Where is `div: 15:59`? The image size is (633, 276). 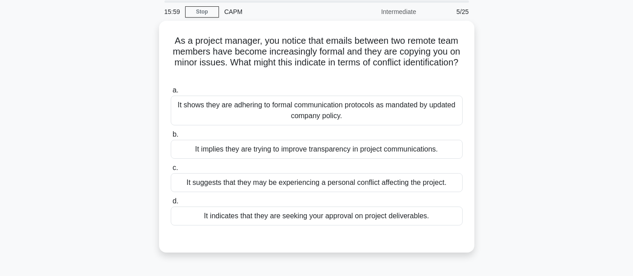 div: 15:59 is located at coordinates (172, 12).